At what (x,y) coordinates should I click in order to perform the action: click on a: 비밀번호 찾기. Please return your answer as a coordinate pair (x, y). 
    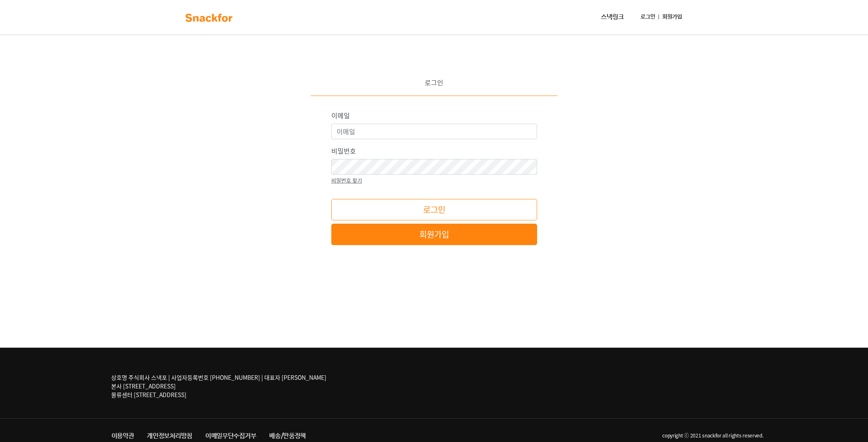
    Looking at the image, I should click on (347, 179).